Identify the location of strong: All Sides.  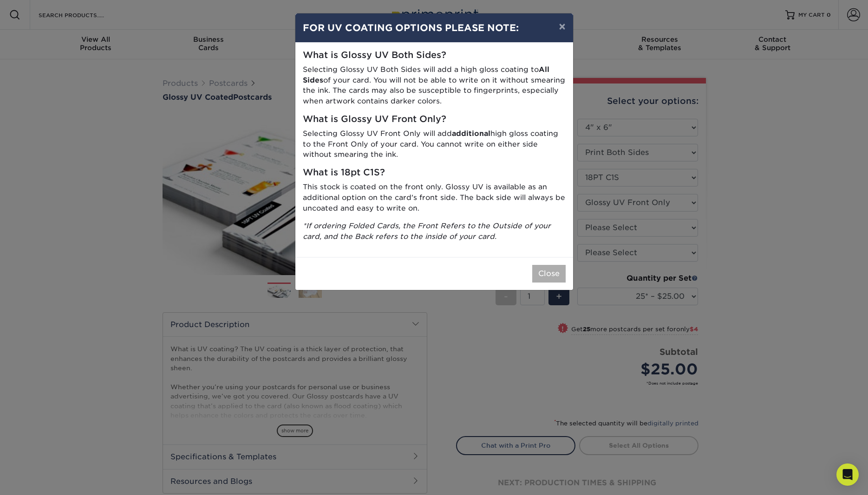
(426, 75).